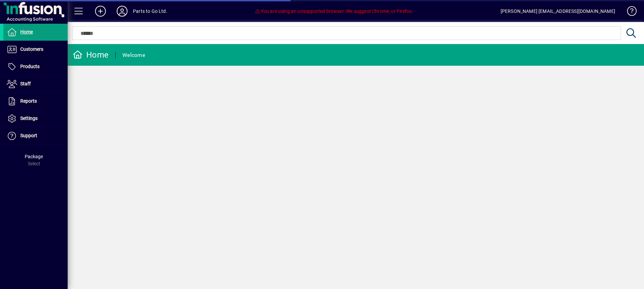 This screenshot has height=289, width=644. What do you see at coordinates (36, 101) in the screenshot?
I see `a: Reports` at bounding box center [36, 101].